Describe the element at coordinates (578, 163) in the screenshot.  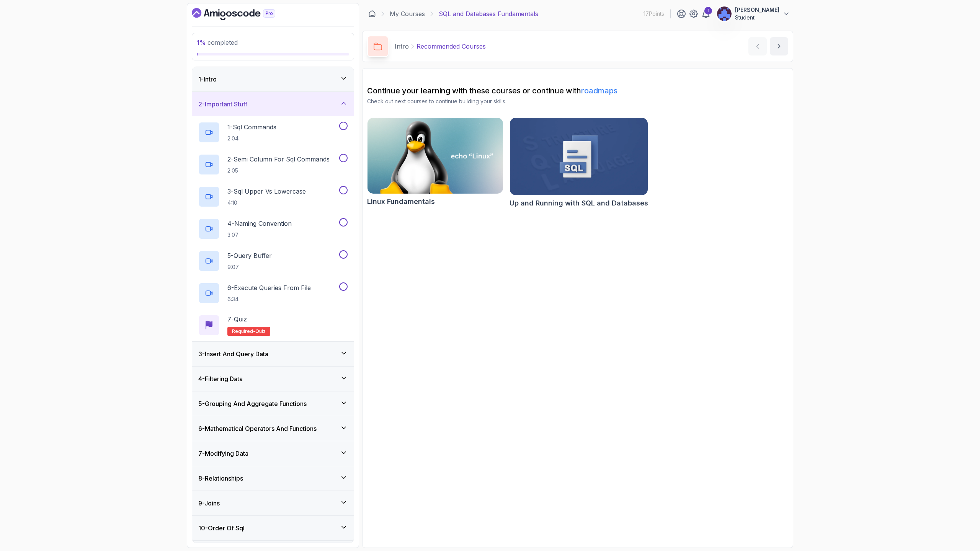
I see `a: Up and Running with SQL and Databases cardUp and Running with SQL and Databases` at that location.